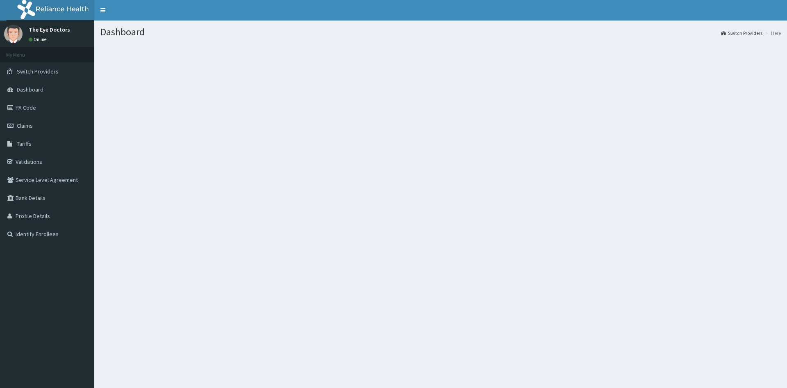 The height and width of the screenshot is (388, 787). I want to click on img: User Image, so click(13, 34).